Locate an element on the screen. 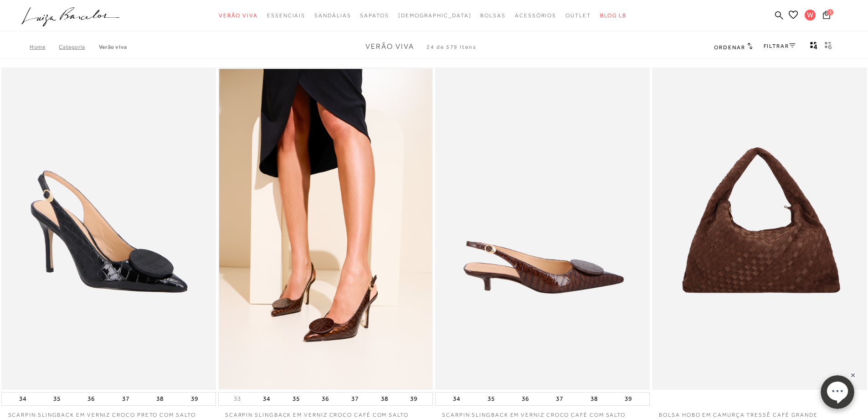  button: Mostrar 4 produtos por linha is located at coordinates (814, 47).